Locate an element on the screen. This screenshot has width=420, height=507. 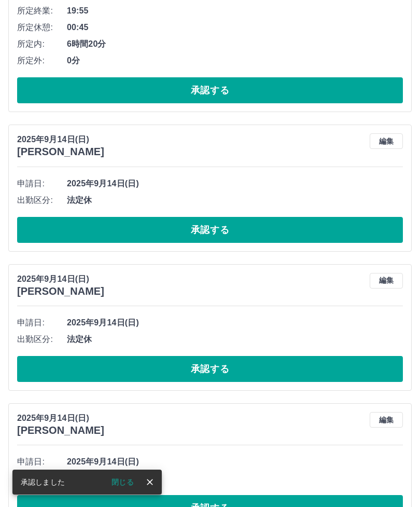
button: 閉じる is located at coordinates (122, 482).